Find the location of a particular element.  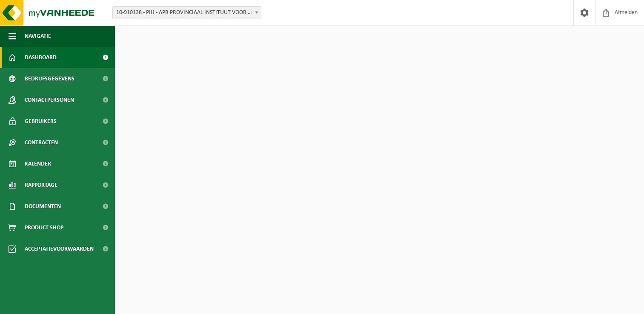

span: Contactpersonen is located at coordinates (49, 100).